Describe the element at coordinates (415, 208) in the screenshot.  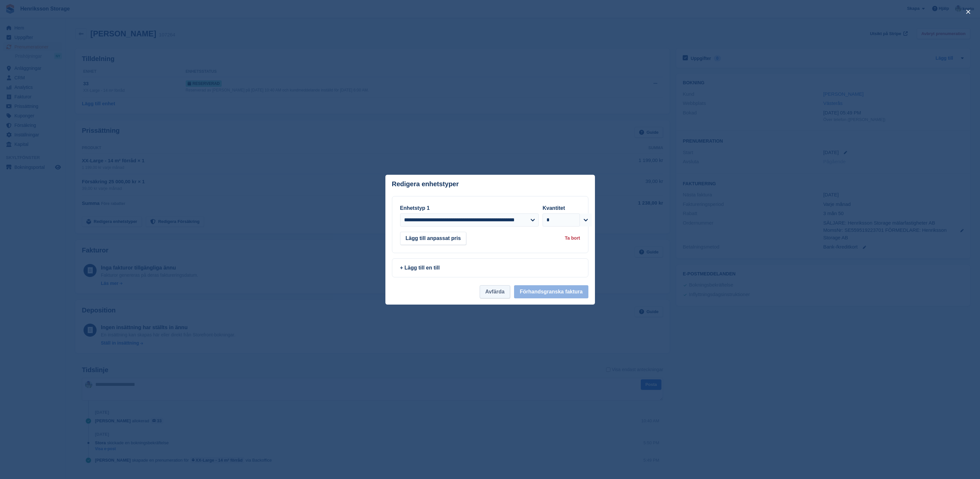
I see `label: Enhetstyp 1` at that location.